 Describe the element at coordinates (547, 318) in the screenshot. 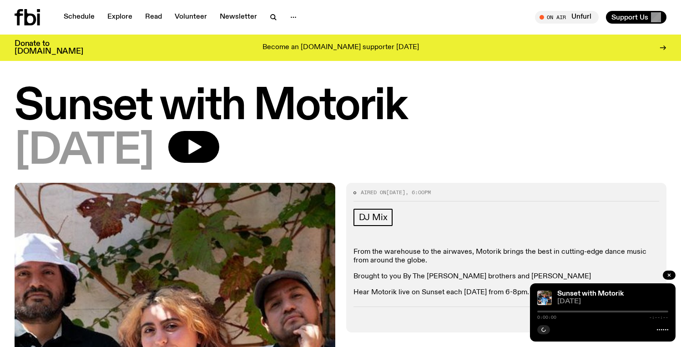

I see `span: 0:00:00` at that location.